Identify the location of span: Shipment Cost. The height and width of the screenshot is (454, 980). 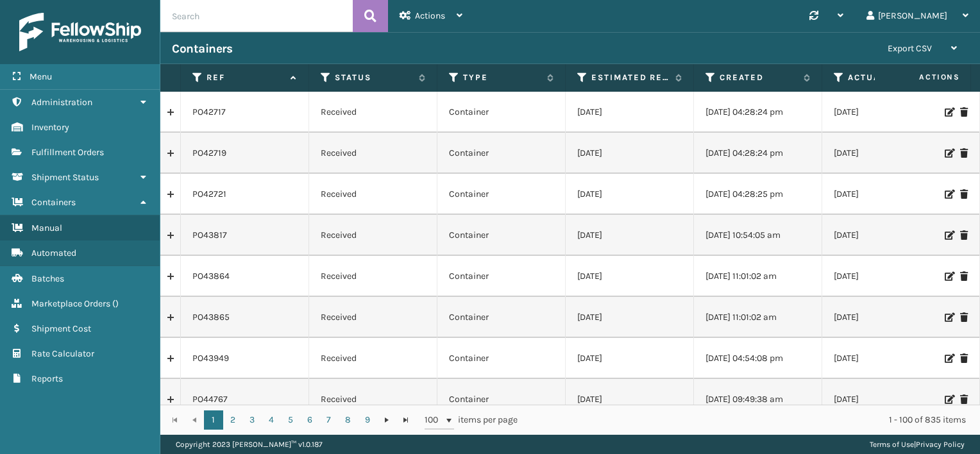
(61, 328).